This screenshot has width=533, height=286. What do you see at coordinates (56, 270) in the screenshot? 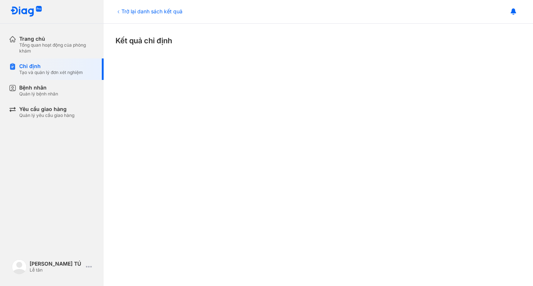
I see `div: Lễ tân` at bounding box center [56, 270].